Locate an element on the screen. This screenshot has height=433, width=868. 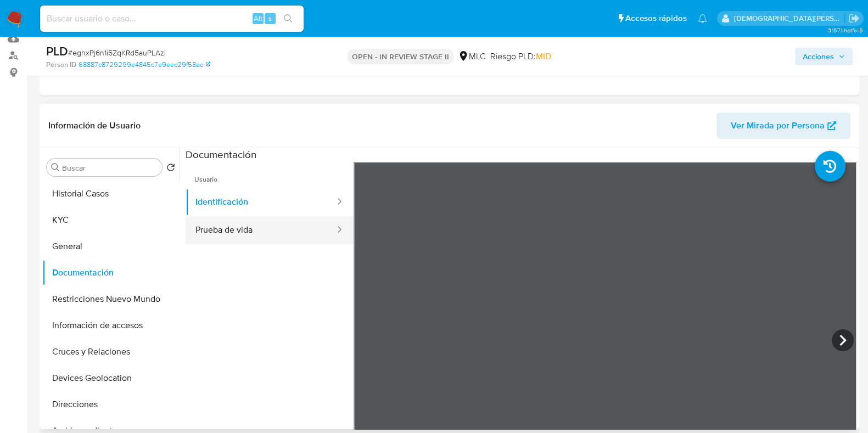
button: Información de accesos is located at coordinates (111, 325).